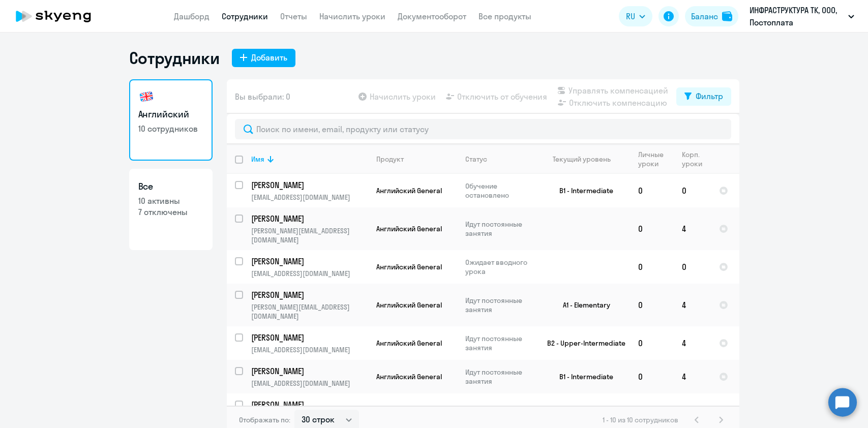  What do you see at coordinates (171, 129) in the screenshot?
I see `p: 10 сотрудников` at bounding box center [171, 129].